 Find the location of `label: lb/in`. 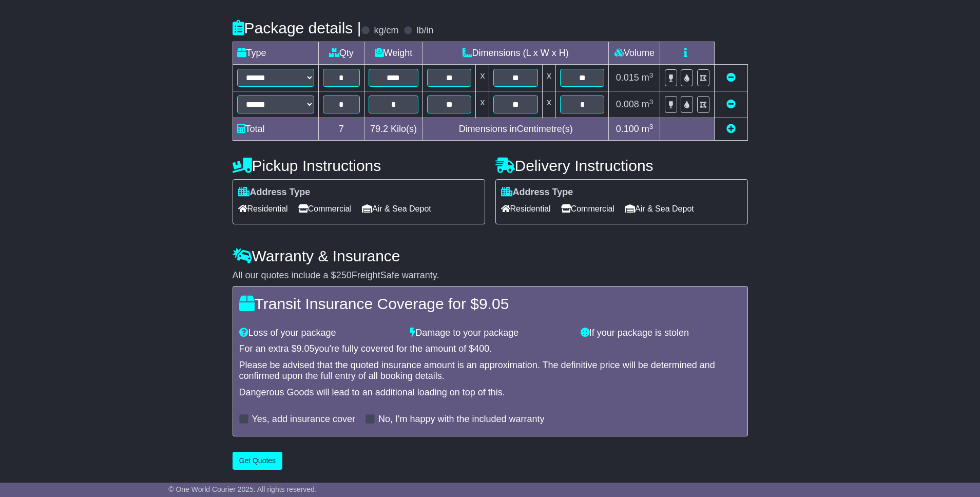

label: lb/in is located at coordinates (425, 31).